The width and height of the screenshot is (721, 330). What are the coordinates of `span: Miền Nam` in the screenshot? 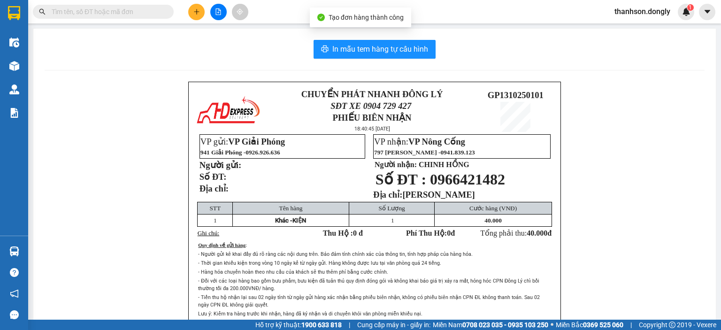 It's located at (490, 325).